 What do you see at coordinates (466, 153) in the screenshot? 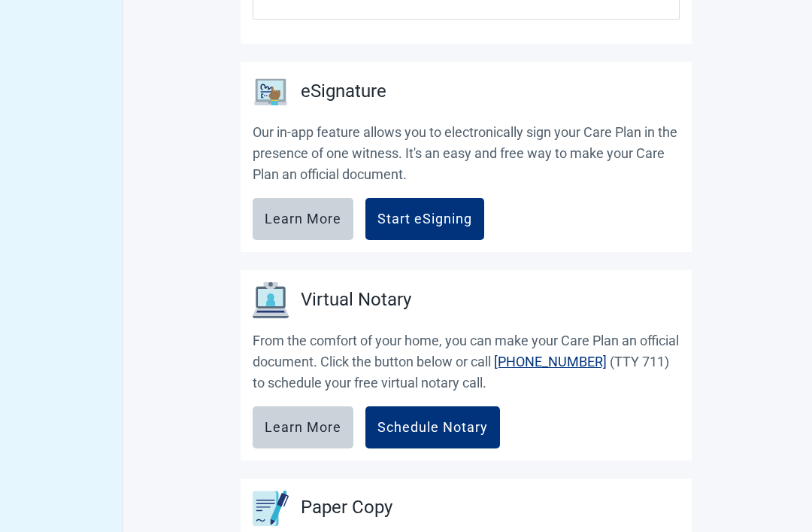
I see `p: Our in-app feature allows you to electronically sign your Care Plan in the presence of one witnes...` at bounding box center [466, 153].